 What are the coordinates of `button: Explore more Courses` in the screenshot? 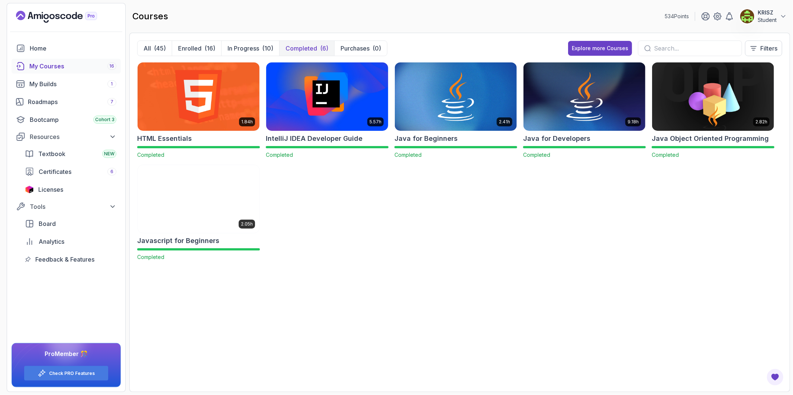 It's located at (600, 48).